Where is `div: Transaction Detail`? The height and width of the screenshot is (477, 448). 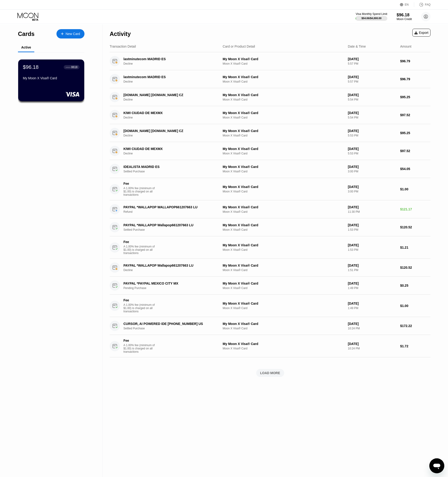
div: Transaction Detail is located at coordinates (123, 46).